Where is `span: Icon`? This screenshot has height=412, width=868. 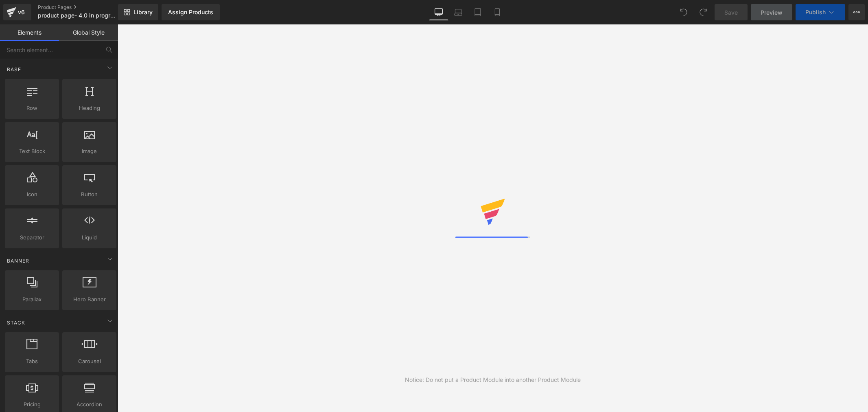
span: Icon is located at coordinates (32, 194).